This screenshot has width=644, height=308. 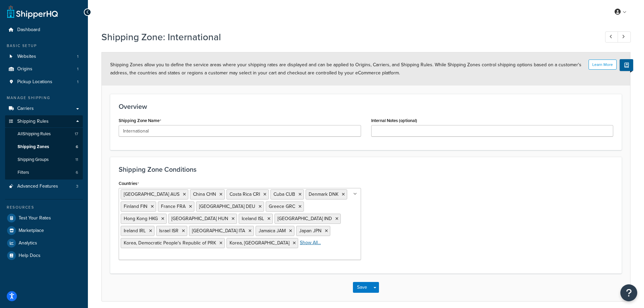 What do you see at coordinates (44, 147) in the screenshot?
I see `li: Shipping Zones` at bounding box center [44, 147].